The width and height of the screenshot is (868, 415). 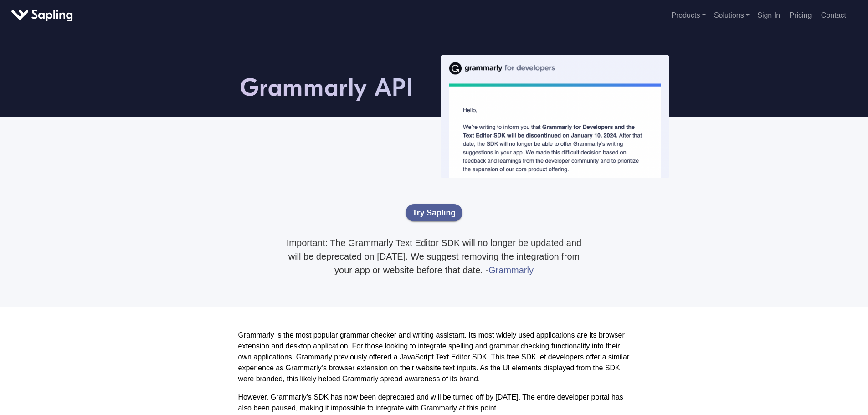 I want to click on a: Sign In, so click(x=769, y=15).